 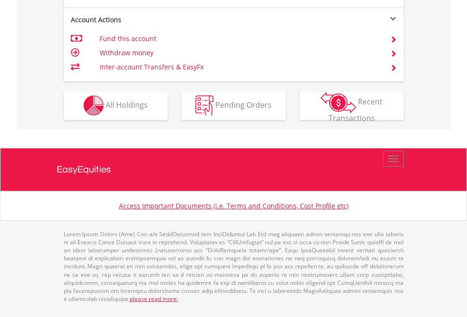 What do you see at coordinates (239, 67) in the screenshot?
I see `td: Inter-account Transfers & EasyFx` at bounding box center [239, 67].